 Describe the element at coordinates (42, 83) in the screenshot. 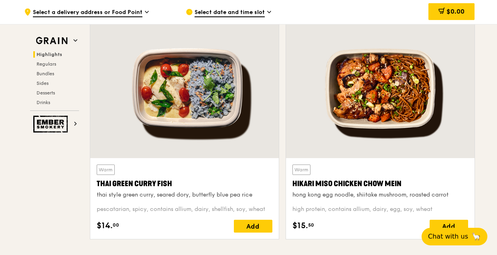

I see `span: Sides` at that location.